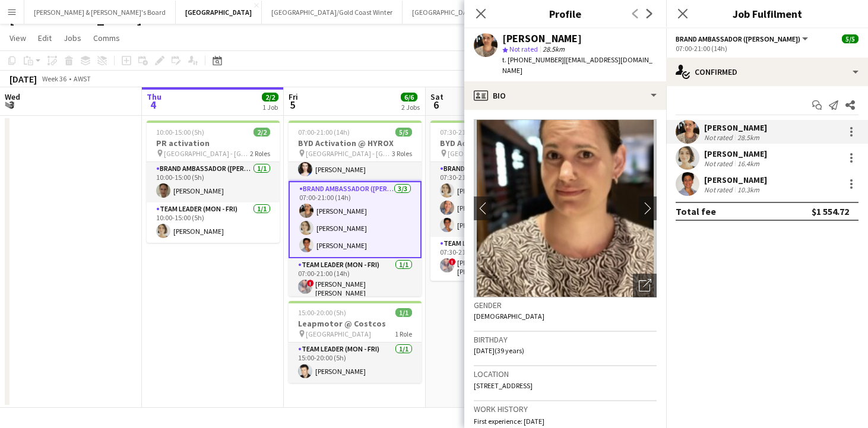 This screenshot has width=868, height=428. I want to click on a: Comms, so click(106, 38).